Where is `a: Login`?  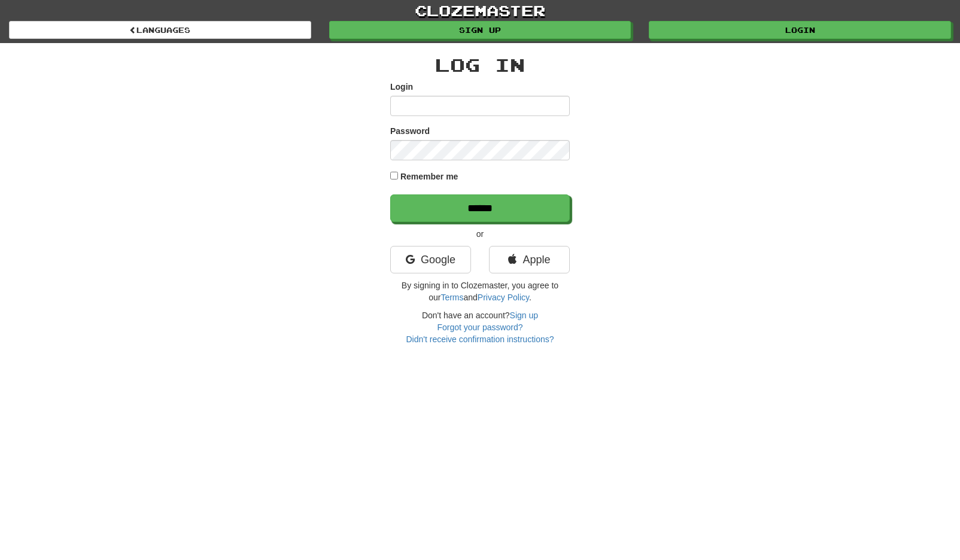
a: Login is located at coordinates (800, 30).